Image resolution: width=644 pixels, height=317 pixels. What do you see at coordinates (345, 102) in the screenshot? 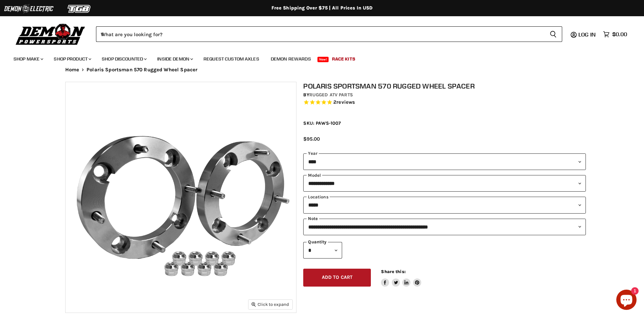
I see `span: reviews` at bounding box center [345, 102].